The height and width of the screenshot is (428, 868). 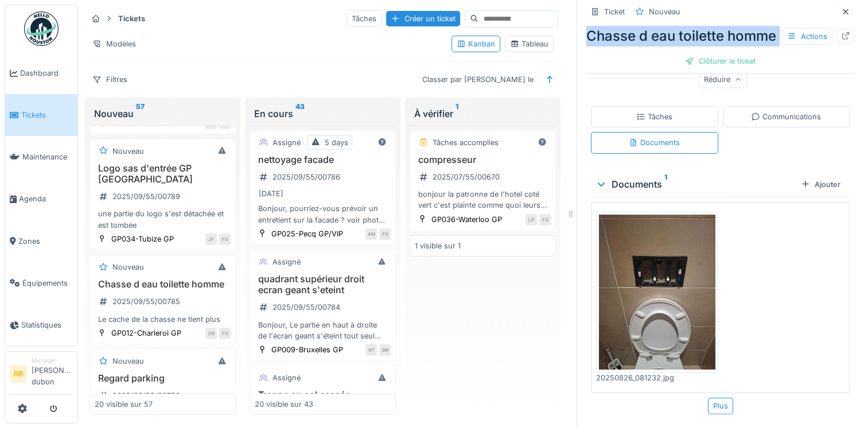 What do you see at coordinates (41, 283) in the screenshot?
I see `a: Équipements` at bounding box center [41, 283].